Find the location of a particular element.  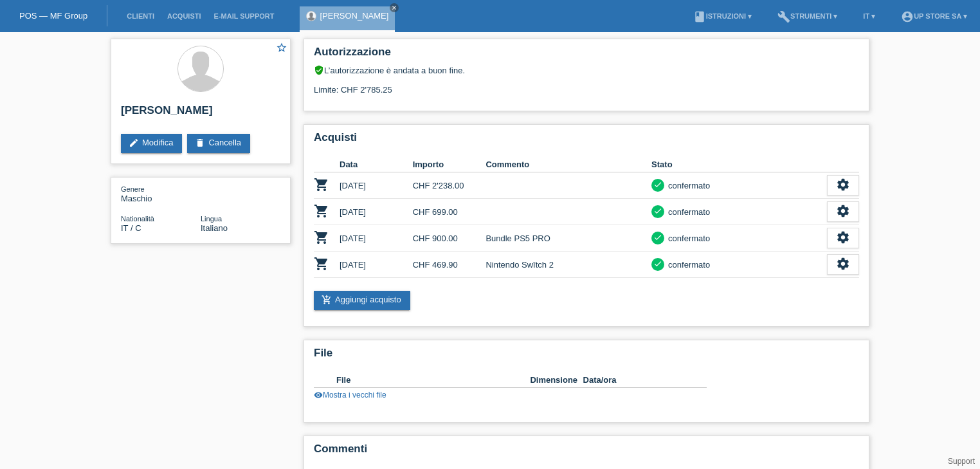

a: buildStrumenti ▾ is located at coordinates (807, 16).